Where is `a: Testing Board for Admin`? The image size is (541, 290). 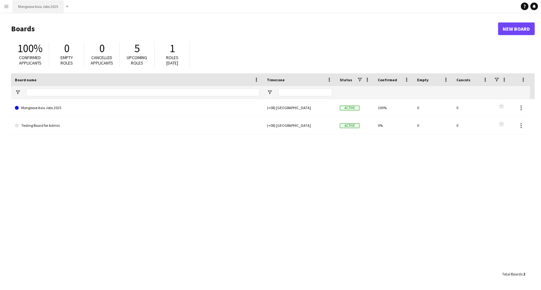 a: Testing Board for Admin is located at coordinates (137, 126).